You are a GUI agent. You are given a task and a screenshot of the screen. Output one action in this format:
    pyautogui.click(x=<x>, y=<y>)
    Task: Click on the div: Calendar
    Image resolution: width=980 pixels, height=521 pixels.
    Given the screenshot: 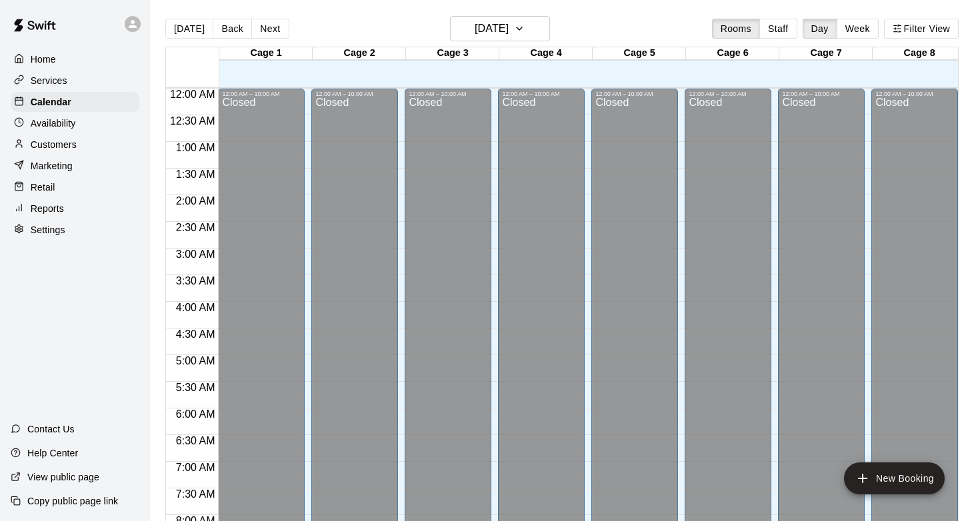 What is the action you would take?
    pyautogui.click(x=75, y=102)
    